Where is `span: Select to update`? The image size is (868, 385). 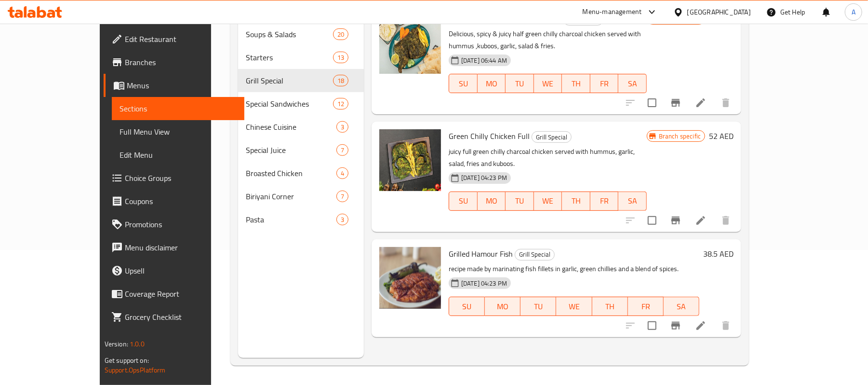
span: Select to update is located at coordinates (652, 102).